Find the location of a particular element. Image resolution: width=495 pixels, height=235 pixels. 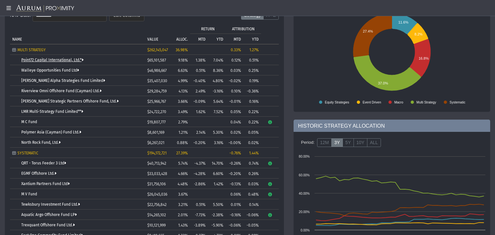

td: Column ALLOC. is located at coordinates (179, 34).